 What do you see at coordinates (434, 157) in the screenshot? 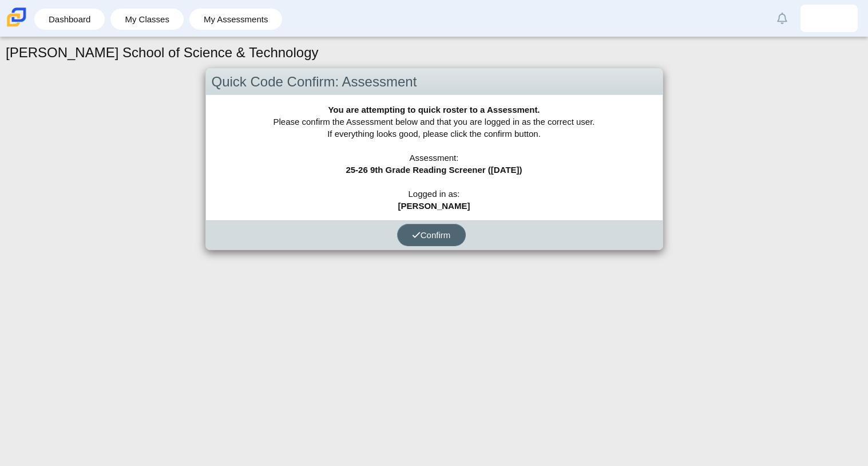
I see `div: Please confirm the Assessment below and that you are logged in as the correct user. If everything...` at bounding box center [434, 157].